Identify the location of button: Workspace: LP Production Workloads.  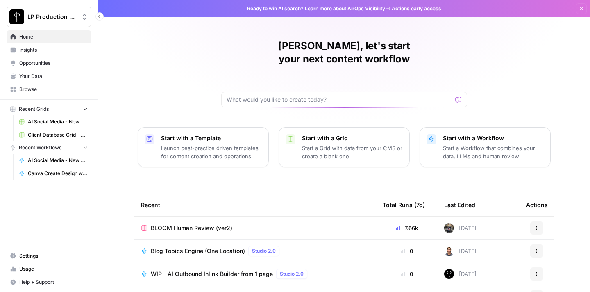
(49, 17).